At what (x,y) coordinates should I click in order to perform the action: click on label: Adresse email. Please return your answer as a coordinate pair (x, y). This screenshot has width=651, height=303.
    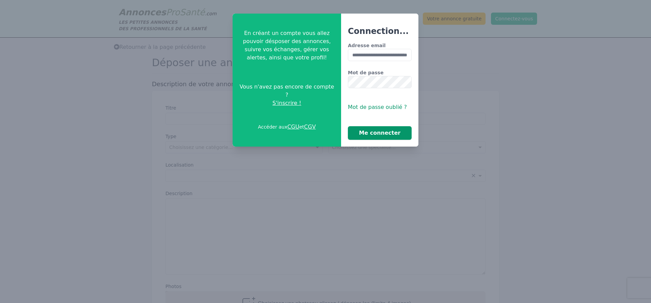
    Looking at the image, I should click on (380, 45).